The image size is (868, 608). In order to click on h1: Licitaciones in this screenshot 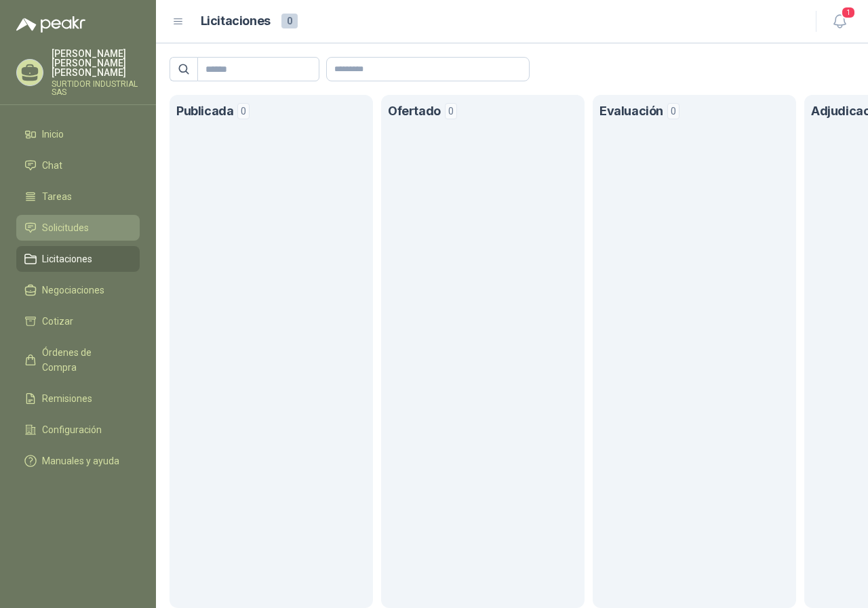, I will do `click(235, 21)`.